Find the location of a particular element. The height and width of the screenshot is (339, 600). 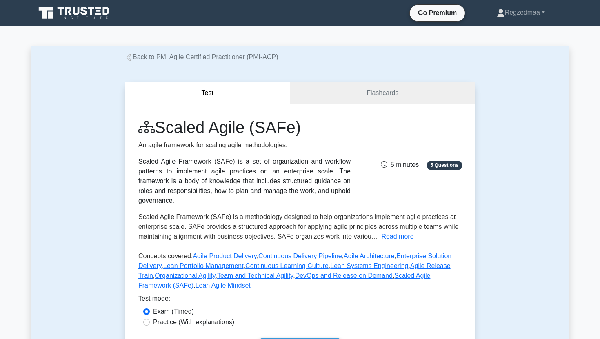

span: Scaled Agile Framework (SAFe) is a methodology designed to help organizations implement agile pra... is located at coordinates (298, 226).